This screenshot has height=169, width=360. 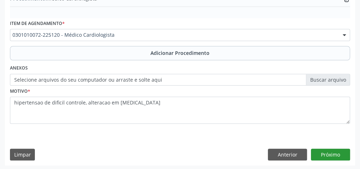 I want to click on button: Adicionar Procedimento, so click(x=180, y=53).